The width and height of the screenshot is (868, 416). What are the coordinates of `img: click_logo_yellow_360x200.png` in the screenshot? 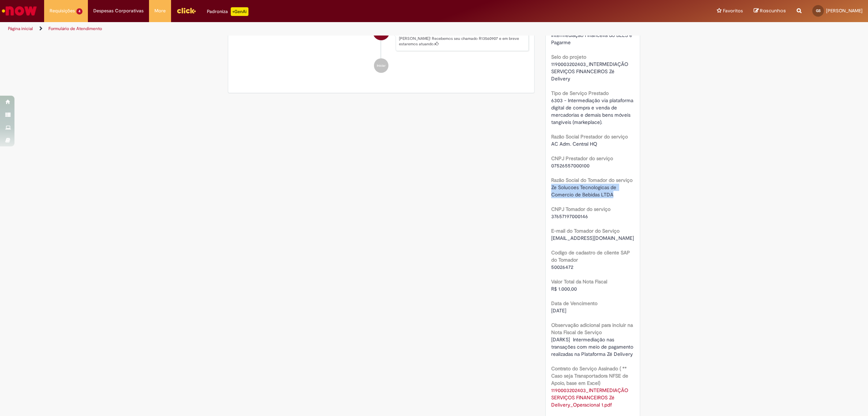 It's located at (186, 10).